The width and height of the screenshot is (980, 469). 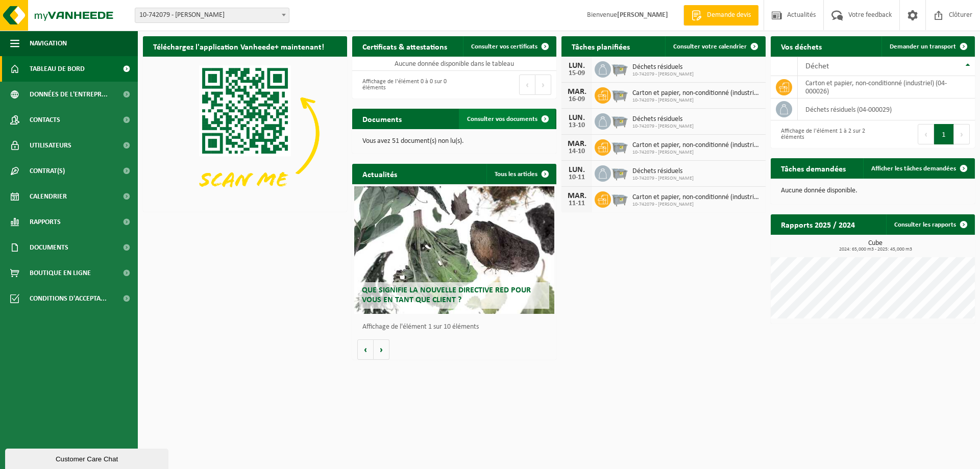 I want to click on span: Contacts, so click(x=45, y=120).